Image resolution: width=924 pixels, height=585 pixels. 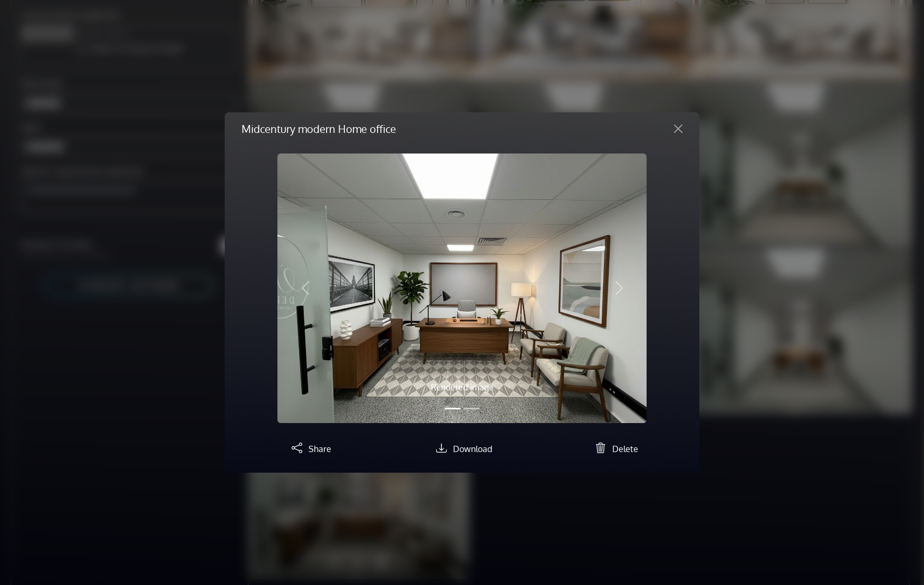 I want to click on p: Rendered image, so click(x=462, y=387).